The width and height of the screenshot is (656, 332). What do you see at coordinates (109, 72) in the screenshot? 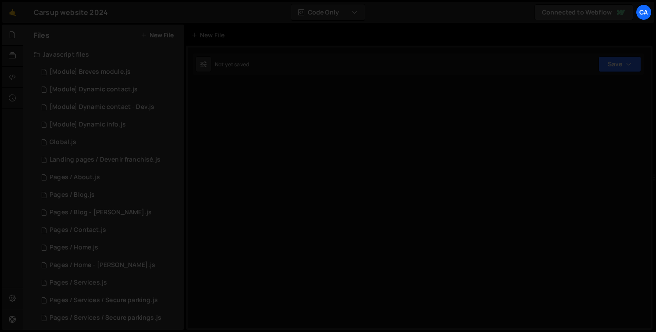
I see `div: 11488/30026.js` at bounding box center [109, 72].